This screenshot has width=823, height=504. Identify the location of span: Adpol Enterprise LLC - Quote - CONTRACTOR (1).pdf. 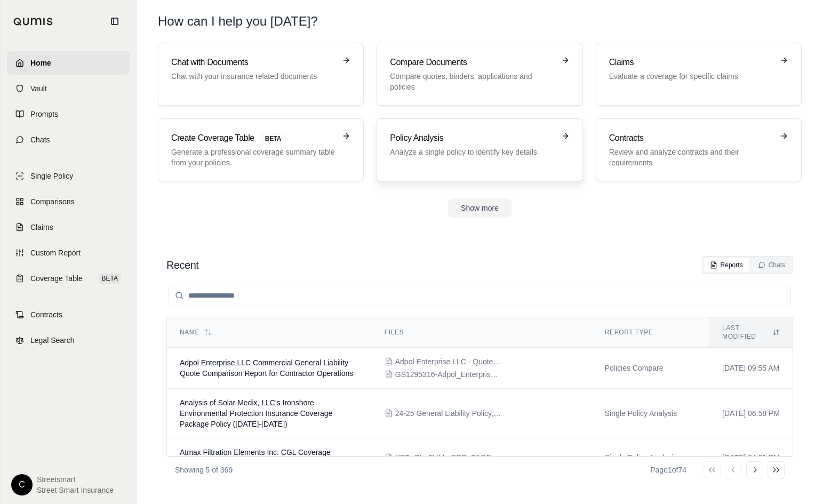
(449, 362).